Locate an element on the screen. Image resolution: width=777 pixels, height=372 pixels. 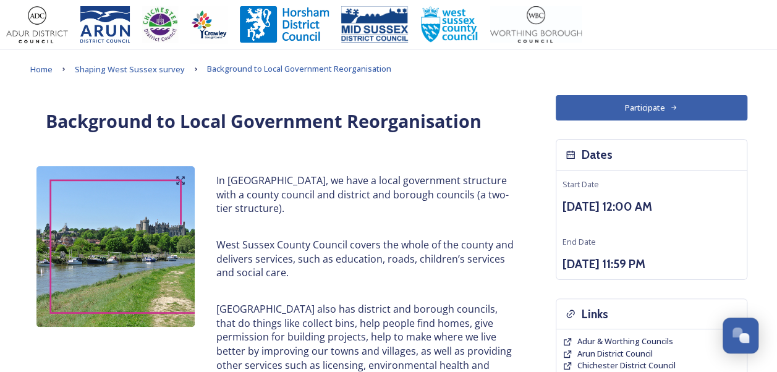
img: Adur%20logo%20%281%29.jpeg is located at coordinates (37, 25).